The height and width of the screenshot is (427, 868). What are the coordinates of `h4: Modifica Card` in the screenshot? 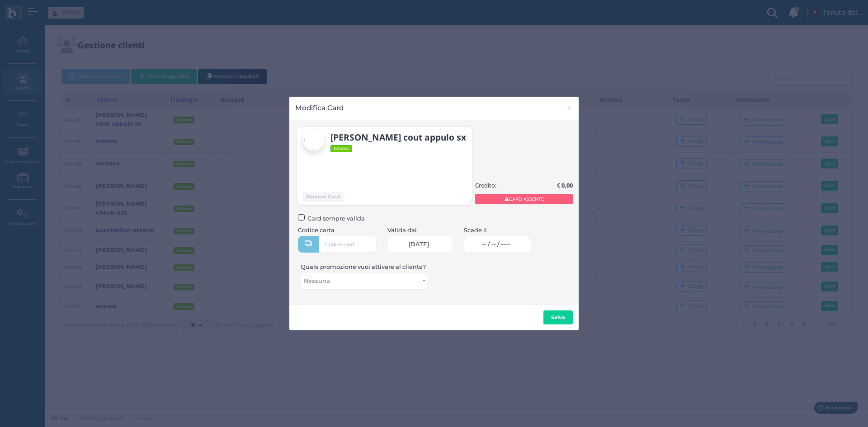 It's located at (319, 107).